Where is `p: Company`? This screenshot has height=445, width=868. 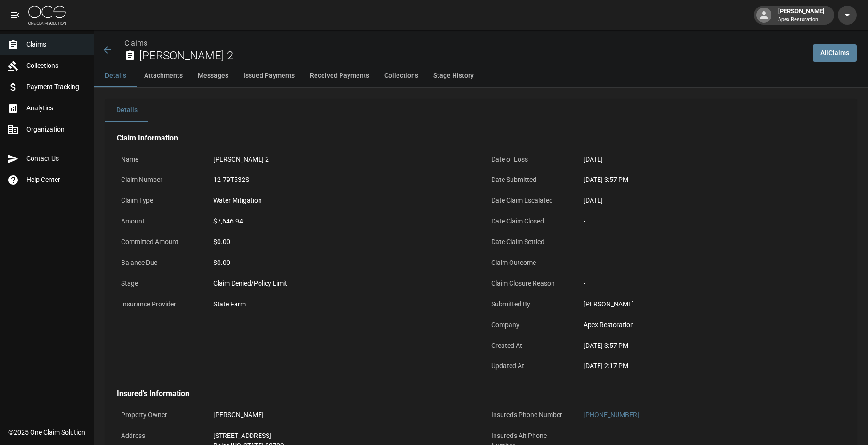
p: Company is located at coordinates (529, 324).